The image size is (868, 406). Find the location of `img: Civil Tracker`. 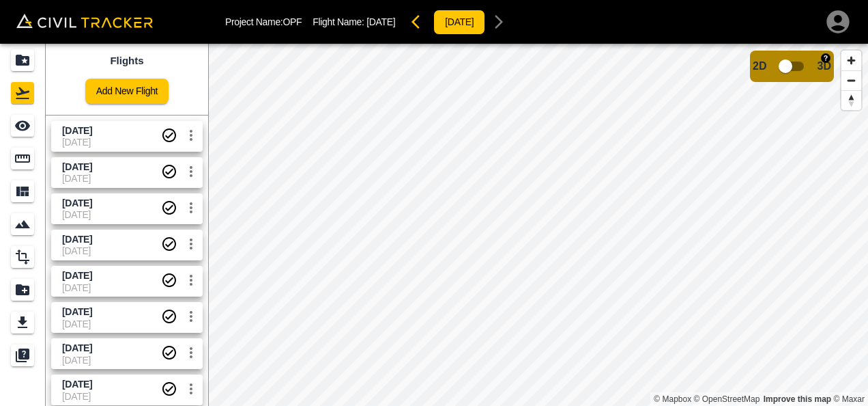

img: Civil Tracker is located at coordinates (85, 20).